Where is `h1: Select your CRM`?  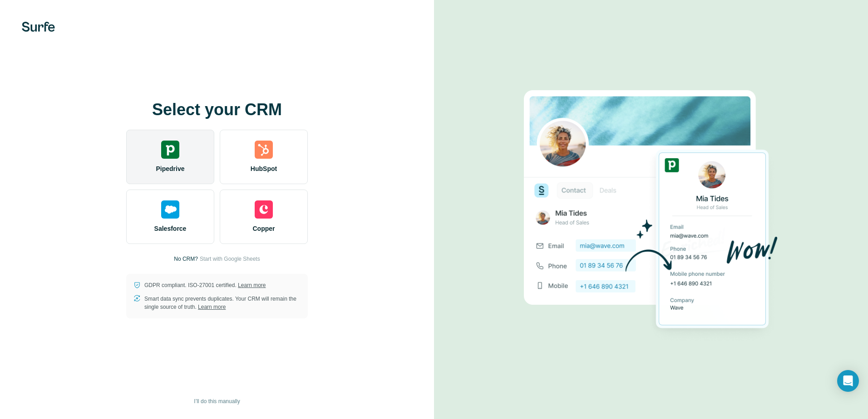 h1: Select your CRM is located at coordinates (217, 110).